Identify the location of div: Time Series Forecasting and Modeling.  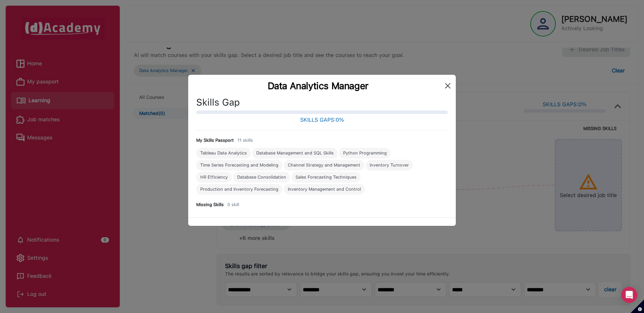
(239, 165).